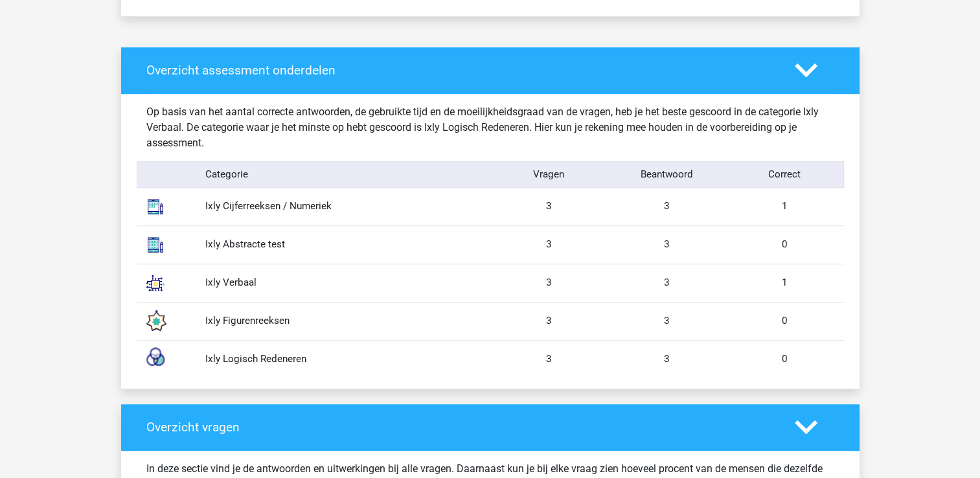 The height and width of the screenshot is (478, 980). What do you see at coordinates (549, 174) in the screenshot?
I see `div: Vragen` at bounding box center [549, 174].